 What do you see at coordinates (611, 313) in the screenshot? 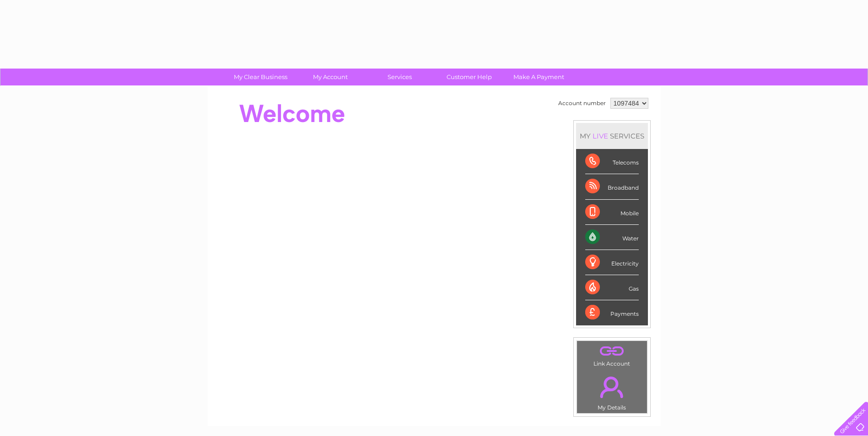
I see `div: Payments` at bounding box center [611, 313].